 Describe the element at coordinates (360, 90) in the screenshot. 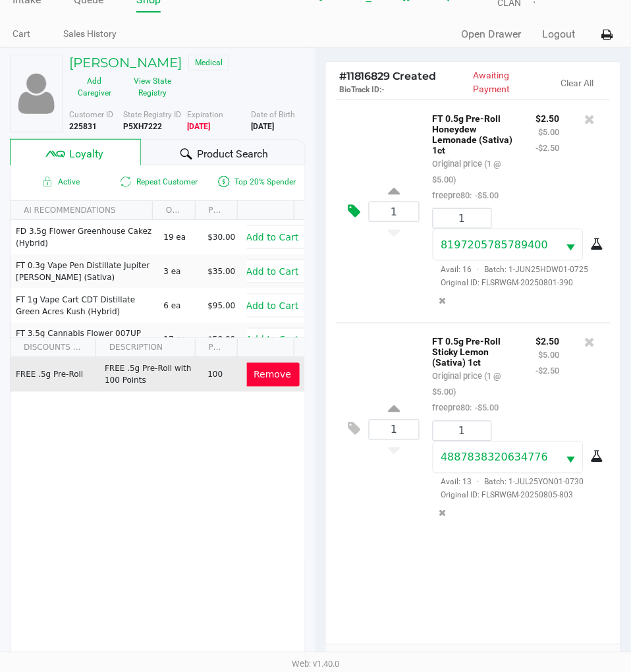

I see `span: BioTrack ID:` at that location.